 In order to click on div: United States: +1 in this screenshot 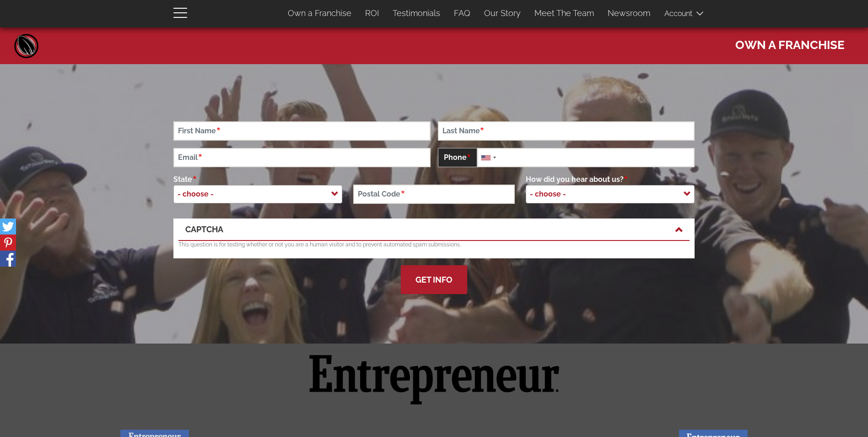, I will do `click(488, 157)`.